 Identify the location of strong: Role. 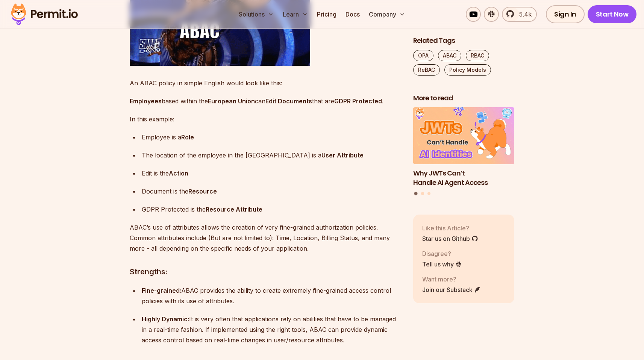
(188, 137).